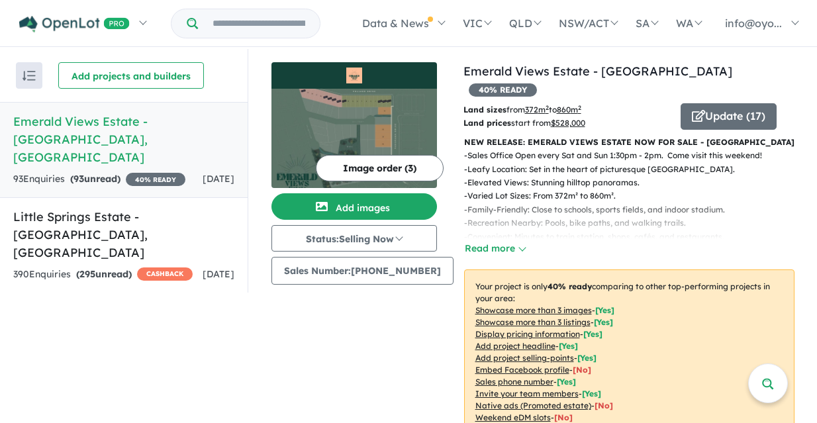  Describe the element at coordinates (487, 122) in the screenshot. I see `b: Land prices` at that location.